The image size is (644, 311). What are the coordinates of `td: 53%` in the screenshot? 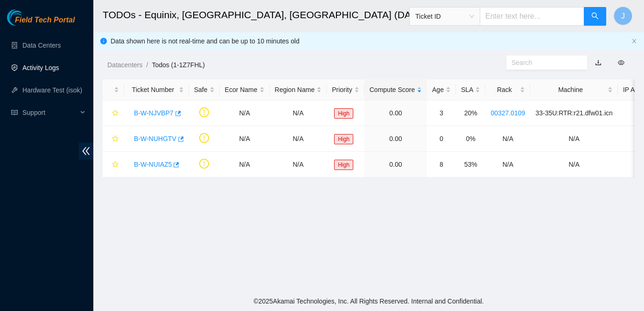 It's located at (471, 164).